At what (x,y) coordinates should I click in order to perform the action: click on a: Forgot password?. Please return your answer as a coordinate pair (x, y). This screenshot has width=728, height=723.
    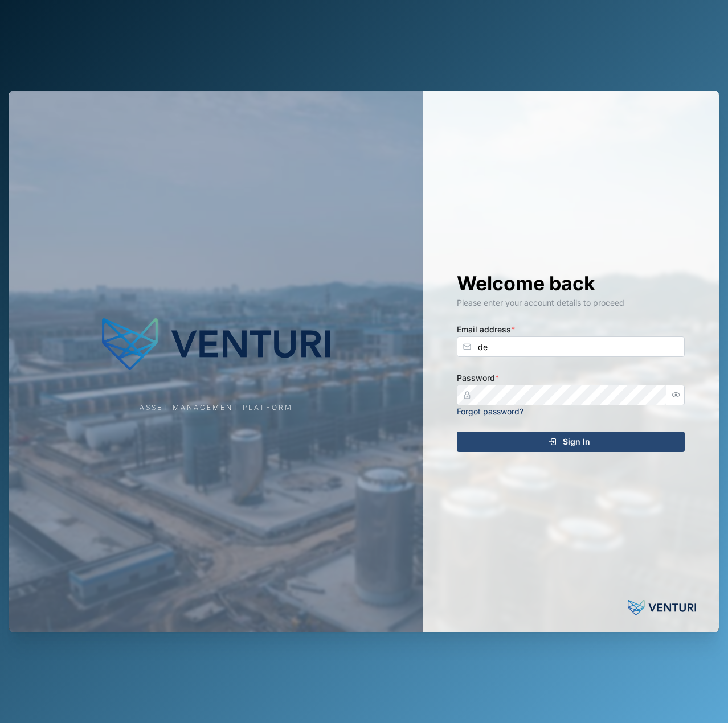
    Looking at the image, I should click on (490, 411).